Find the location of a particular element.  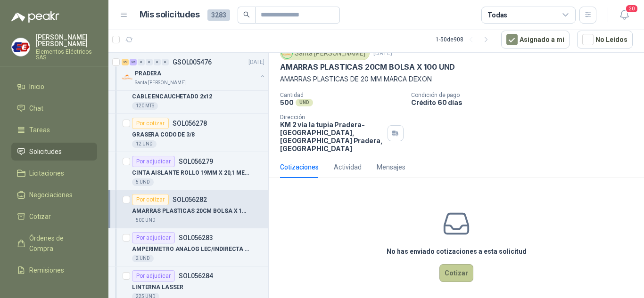

p: Condición de pago is located at coordinates (526, 95).